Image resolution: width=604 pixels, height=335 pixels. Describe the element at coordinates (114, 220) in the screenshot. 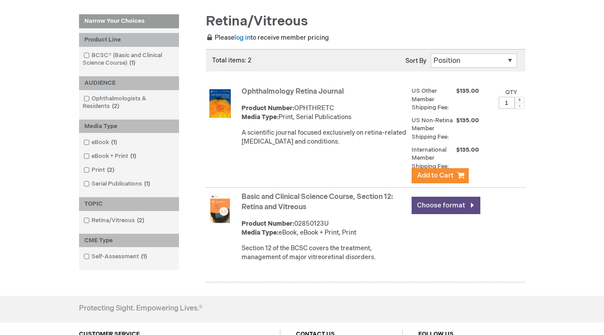

I see `a: Retina/Vitreous2` at that location.